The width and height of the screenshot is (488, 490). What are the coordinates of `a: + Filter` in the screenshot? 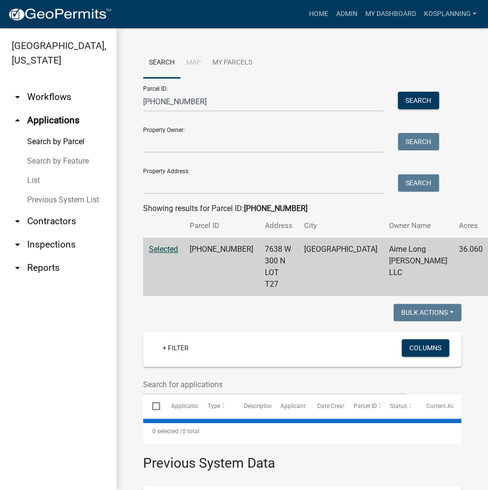 It's located at (176, 348).